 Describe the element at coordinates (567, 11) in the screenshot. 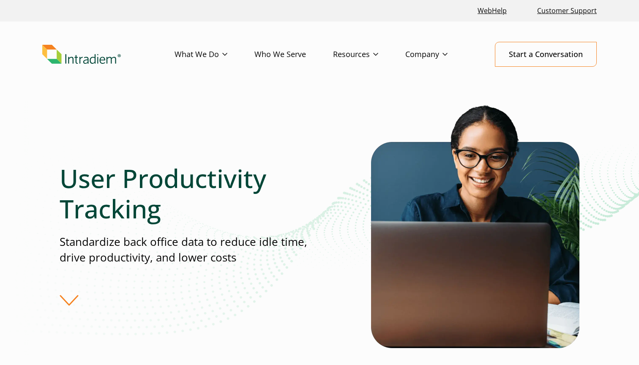

I see `a: Customer Support` at that location.